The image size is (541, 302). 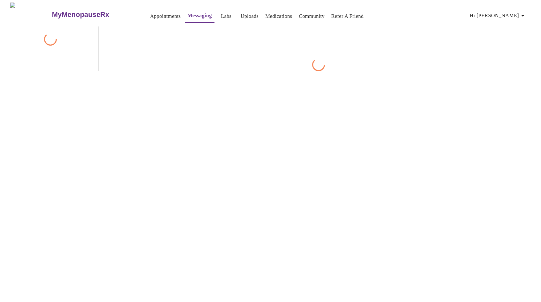 What do you see at coordinates (200, 16) in the screenshot?
I see `a: Messaging` at bounding box center [200, 16].